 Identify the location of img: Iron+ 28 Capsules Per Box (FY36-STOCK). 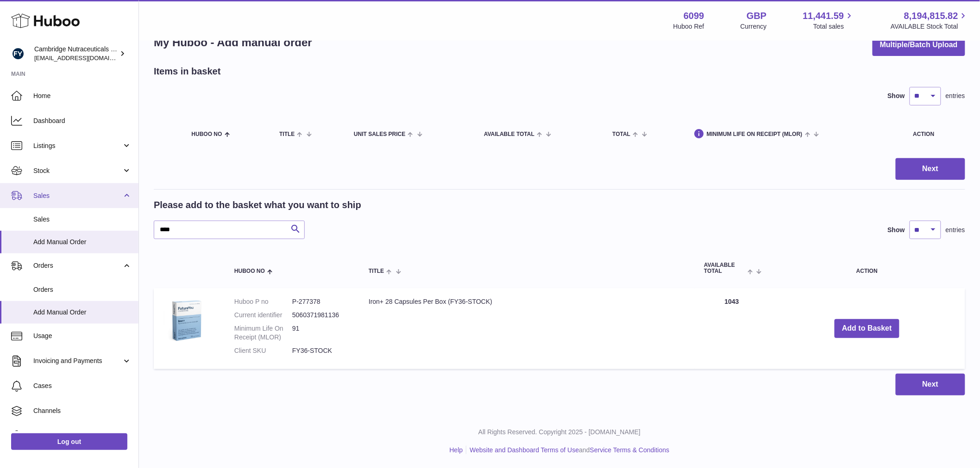
(186, 320).